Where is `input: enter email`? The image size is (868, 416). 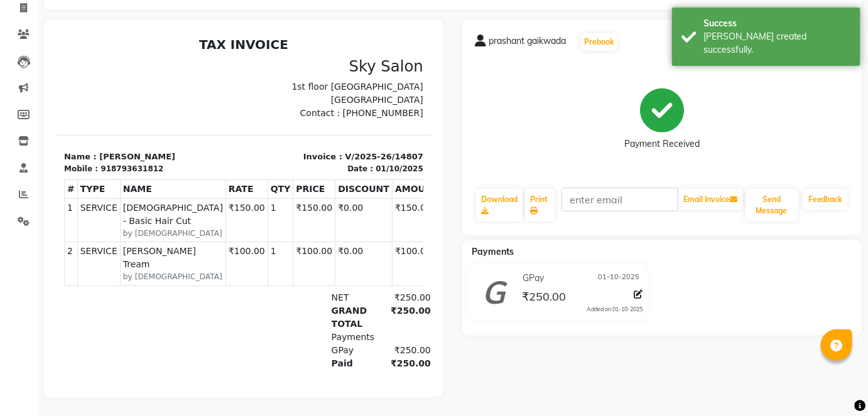
input: enter email is located at coordinates (619, 199).